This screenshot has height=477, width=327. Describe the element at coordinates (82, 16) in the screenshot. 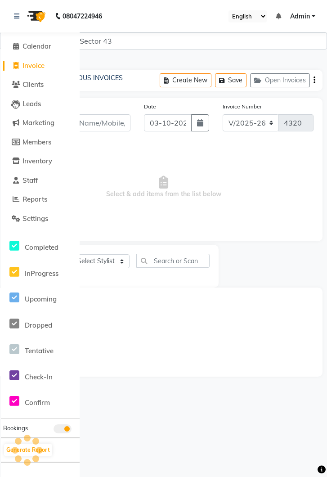

I see `b: 08047224946` at that location.